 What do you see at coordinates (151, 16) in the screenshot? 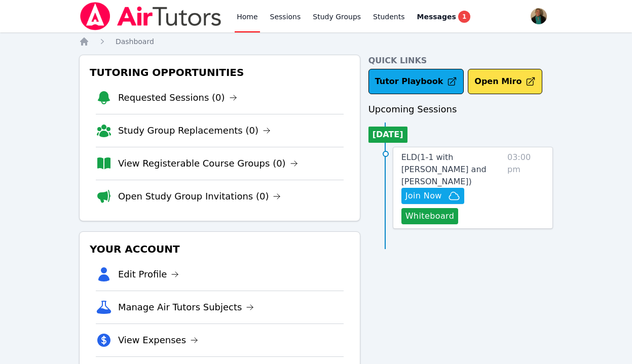
I see `img: Air Tutors` at bounding box center [151, 16].